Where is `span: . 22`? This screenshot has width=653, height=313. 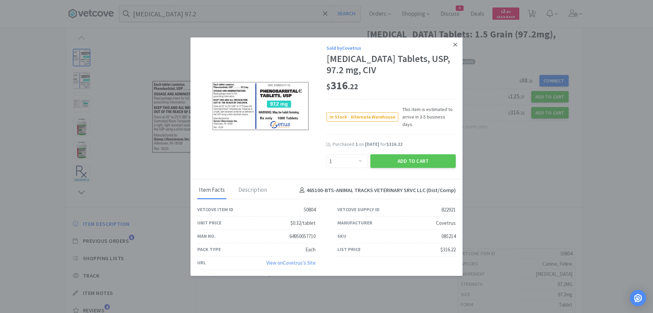
span: . 22 is located at coordinates (353, 86).